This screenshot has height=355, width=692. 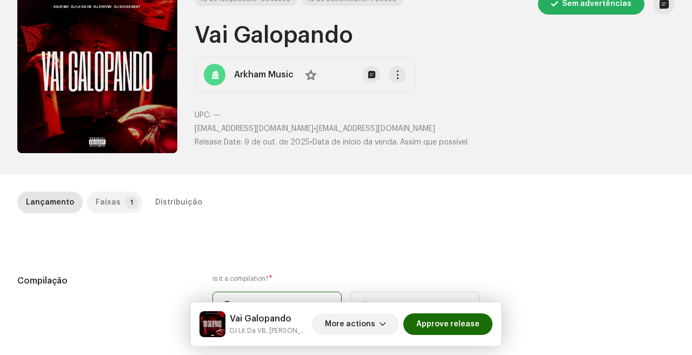 I want to click on span: UPC:, so click(x=203, y=115).